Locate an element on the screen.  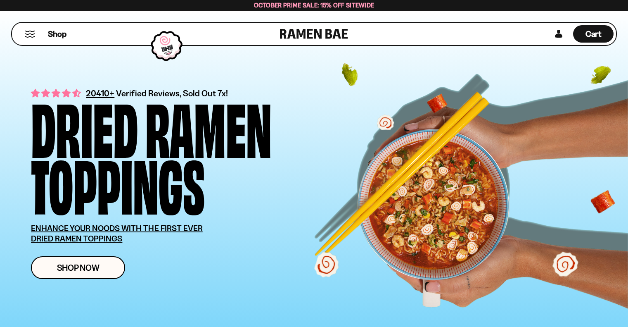
a: Shop Now is located at coordinates (78, 267).